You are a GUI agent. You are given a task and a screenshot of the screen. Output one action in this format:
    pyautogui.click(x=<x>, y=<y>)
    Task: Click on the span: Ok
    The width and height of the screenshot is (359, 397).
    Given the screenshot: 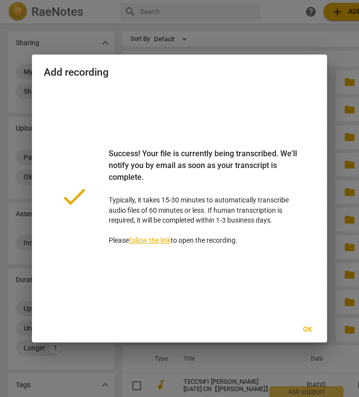 What is the action you would take?
    pyautogui.click(x=307, y=330)
    